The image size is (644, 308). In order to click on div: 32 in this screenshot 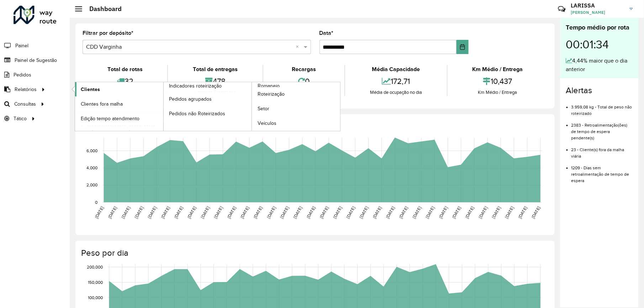, I will do `click(125, 81)`.